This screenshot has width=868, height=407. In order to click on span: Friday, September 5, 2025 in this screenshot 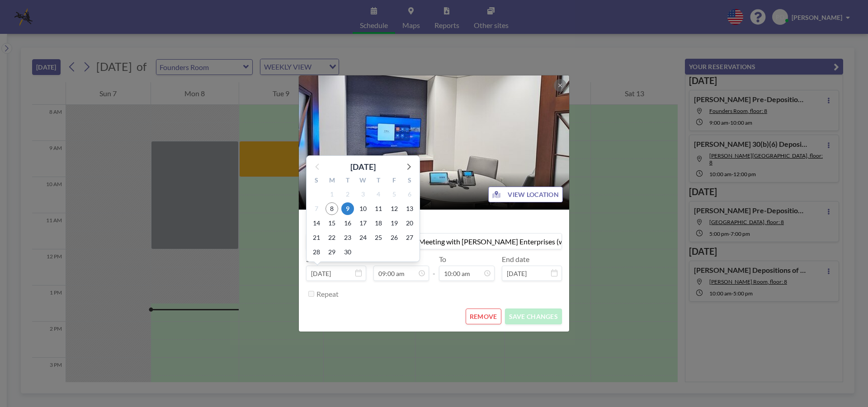, I will do `click(394, 194)`.